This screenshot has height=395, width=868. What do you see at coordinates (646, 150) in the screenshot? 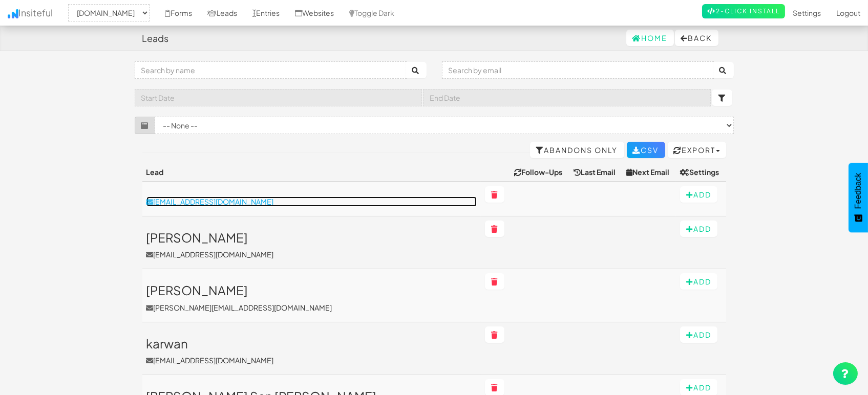
I see `a: CSV` at bounding box center [646, 150].